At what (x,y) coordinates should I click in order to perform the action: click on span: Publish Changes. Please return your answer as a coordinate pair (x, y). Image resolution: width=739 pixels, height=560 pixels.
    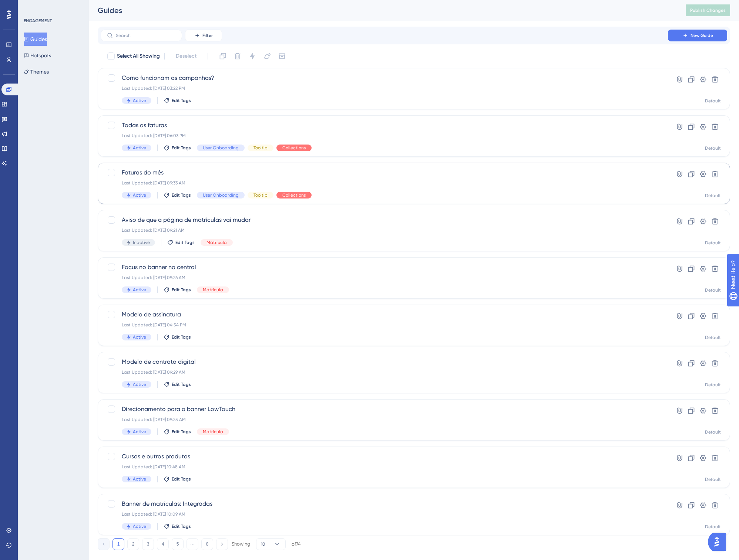
    Looking at the image, I should click on (708, 11).